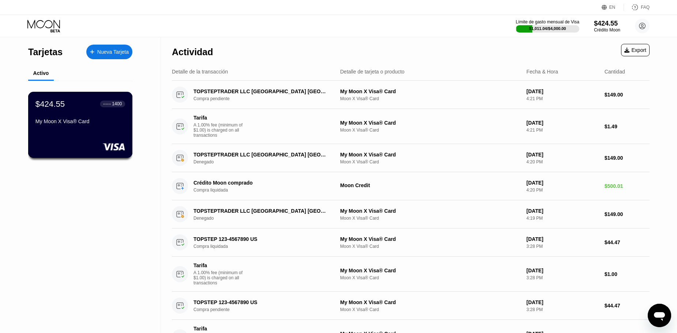 Image resolution: width=677 pixels, height=333 pixels. Describe the element at coordinates (430, 186) in the screenshot. I see `div: Moon Credit` at that location.